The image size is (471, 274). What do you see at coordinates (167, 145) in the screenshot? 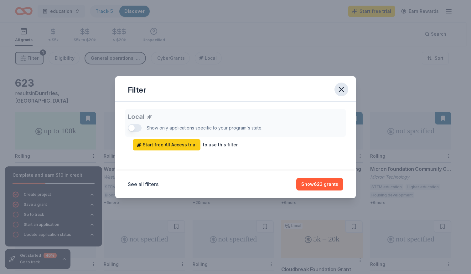
I see `a: Start free All Access trial` at bounding box center [167, 145].